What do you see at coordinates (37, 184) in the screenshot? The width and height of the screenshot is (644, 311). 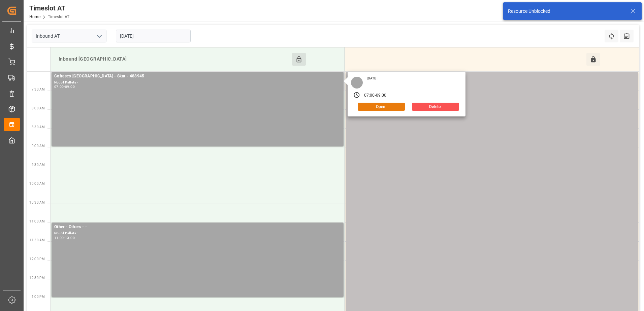 I see `span: 10:00 AM` at bounding box center [37, 184].